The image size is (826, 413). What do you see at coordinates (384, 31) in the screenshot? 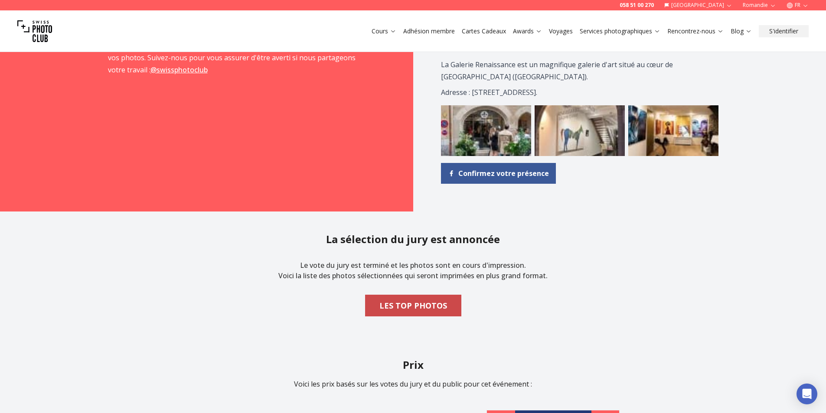
I see `a: Cours` at bounding box center [384, 31].